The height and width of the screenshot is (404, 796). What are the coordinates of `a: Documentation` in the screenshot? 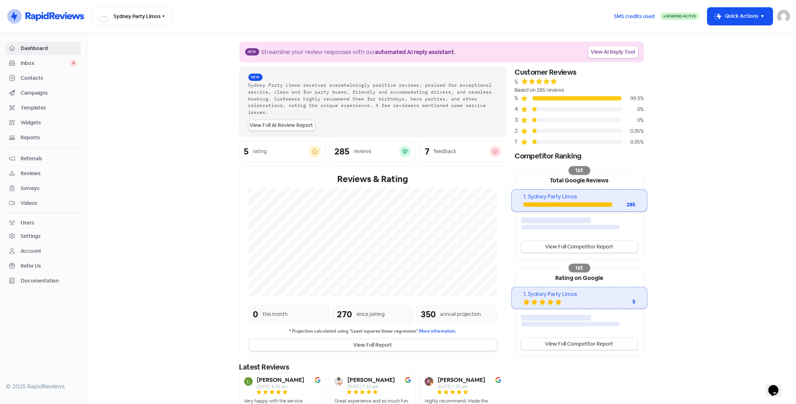 It's located at (43, 281).